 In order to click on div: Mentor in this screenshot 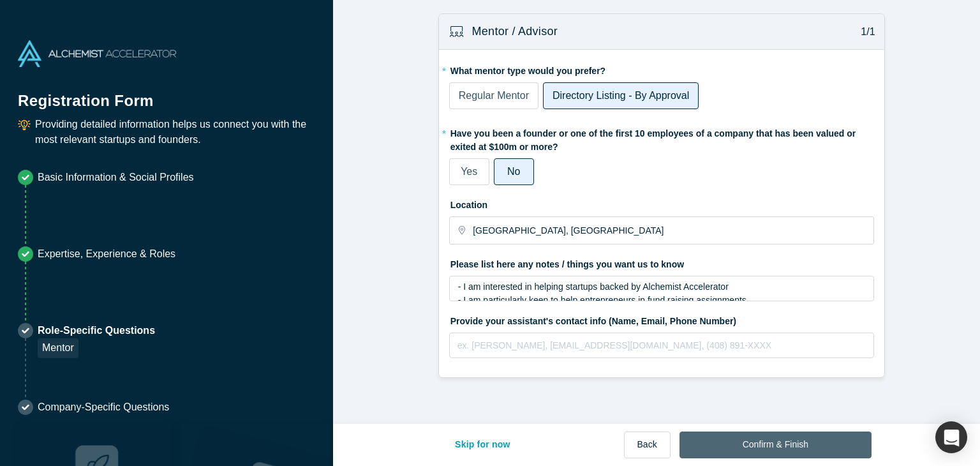, I will do `click(58, 349)`.